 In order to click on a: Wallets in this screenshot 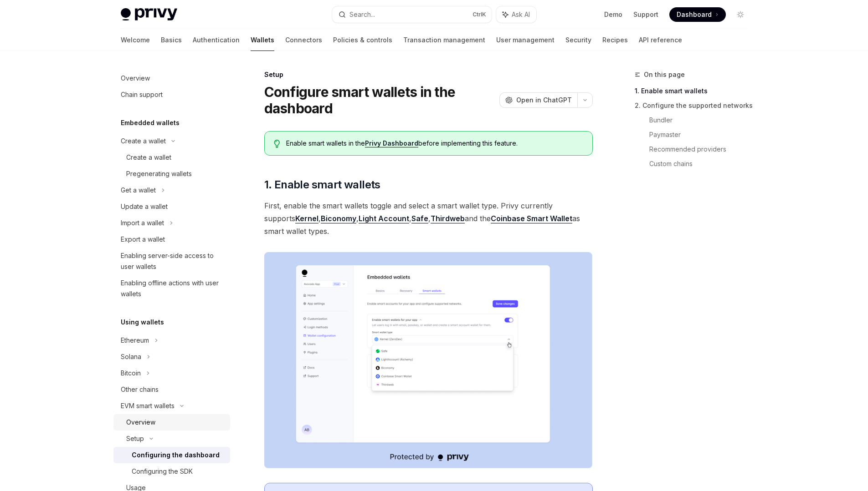, I will do `click(262, 40)`.